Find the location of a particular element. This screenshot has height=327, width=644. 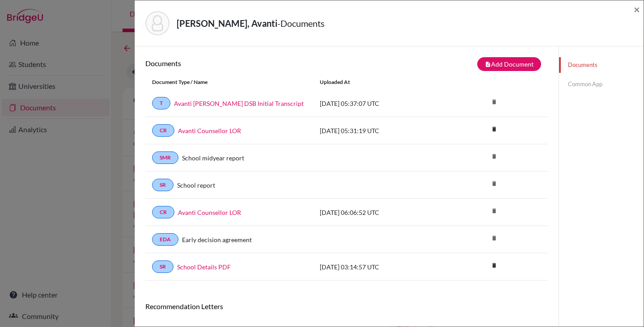

div: Uploaded at is located at coordinates (380, 82).